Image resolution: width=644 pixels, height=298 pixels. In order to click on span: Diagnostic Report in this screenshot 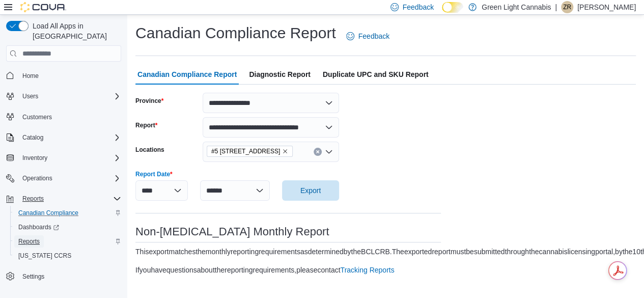, I will do `click(279, 74)`.